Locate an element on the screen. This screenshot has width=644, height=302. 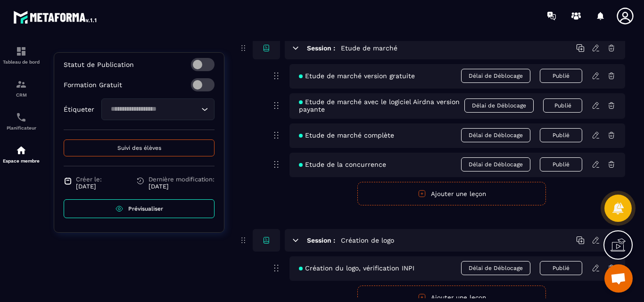
button: Suivi des élèves is located at coordinates (139, 148).